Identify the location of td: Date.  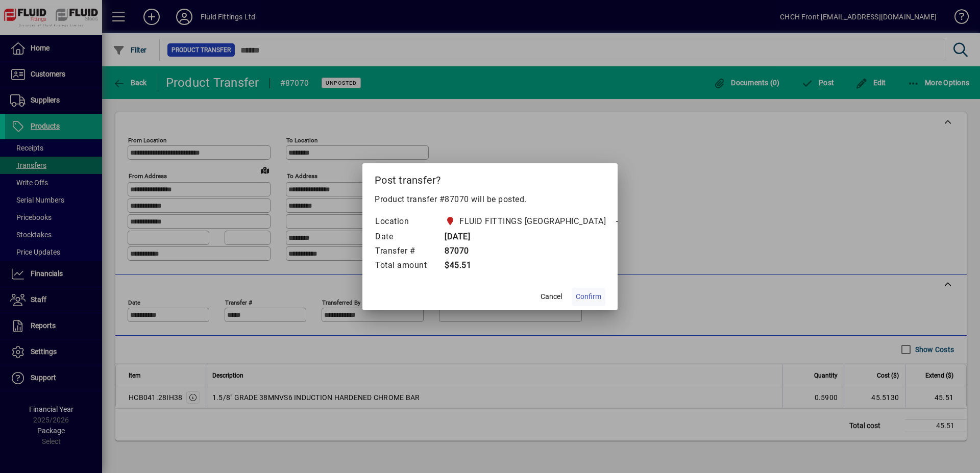
(406, 237).